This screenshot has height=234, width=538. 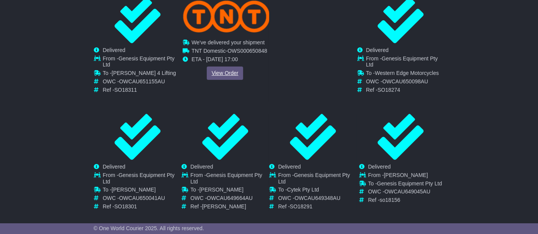 I want to click on span: OWCAU651155AU, so click(x=142, y=82).